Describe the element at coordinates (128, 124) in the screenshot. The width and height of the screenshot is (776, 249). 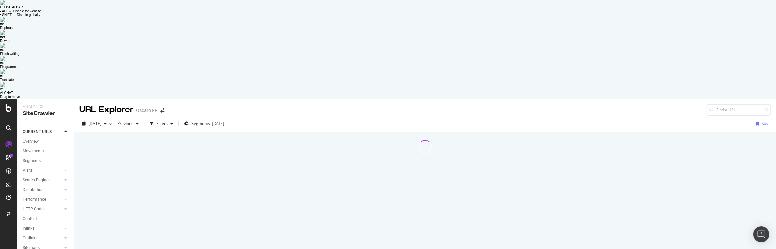
I see `button: Previous` at that location.